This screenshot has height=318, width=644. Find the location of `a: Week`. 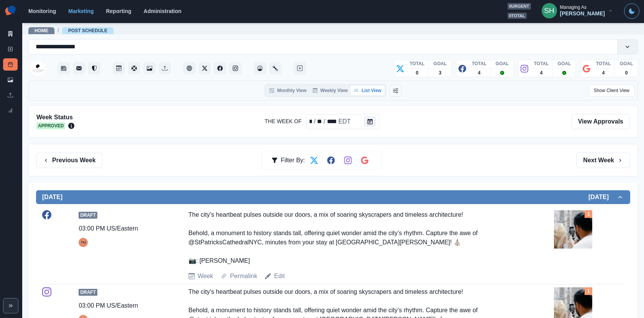

a: Week is located at coordinates (205, 276).